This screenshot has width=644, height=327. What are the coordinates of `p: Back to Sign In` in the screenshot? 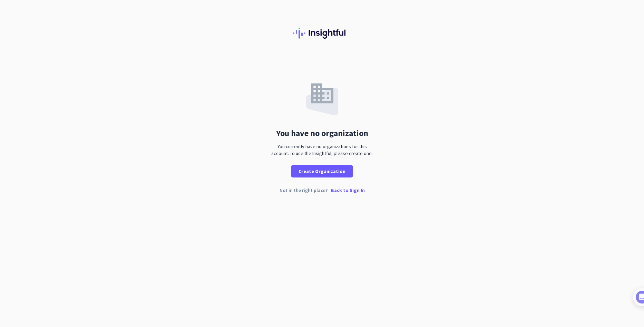 It's located at (348, 190).